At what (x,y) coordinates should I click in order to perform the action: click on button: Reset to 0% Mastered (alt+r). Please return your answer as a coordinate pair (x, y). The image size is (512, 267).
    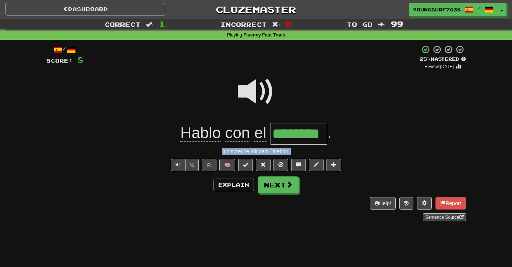
    Looking at the image, I should click on (263, 165).